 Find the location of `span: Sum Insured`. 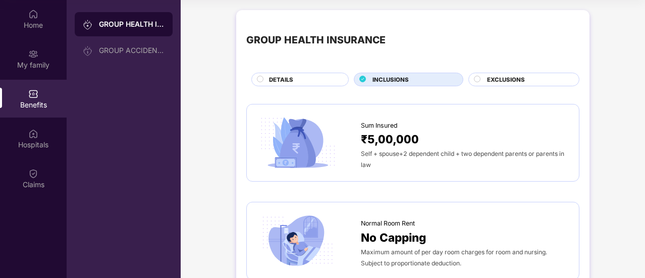

span: Sum Insured is located at coordinates (379, 126).